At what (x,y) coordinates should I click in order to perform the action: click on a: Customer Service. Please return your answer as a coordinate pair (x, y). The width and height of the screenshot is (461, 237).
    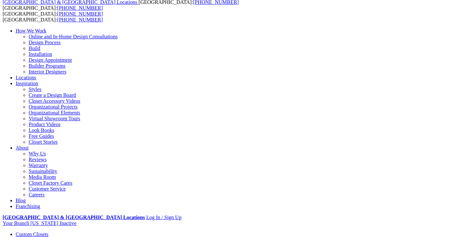
    Looking at the image, I should click on (47, 189).